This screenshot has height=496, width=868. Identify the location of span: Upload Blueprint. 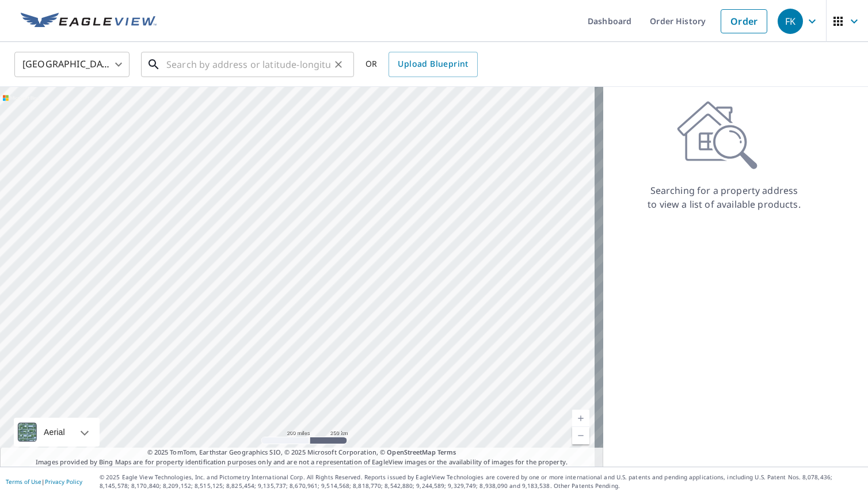
(433, 64).